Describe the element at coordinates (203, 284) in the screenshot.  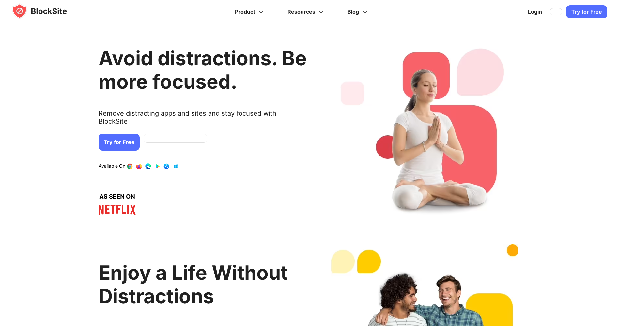
I see `h2: Enjoy a Life Without Distractions` at that location.